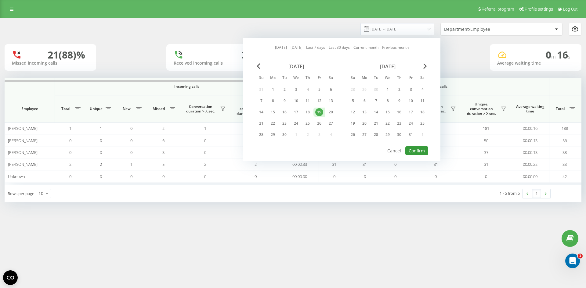 This screenshot has height=288, width=586. Describe the element at coordinates (285, 112) in the screenshot. I see `div: 16` at that location.